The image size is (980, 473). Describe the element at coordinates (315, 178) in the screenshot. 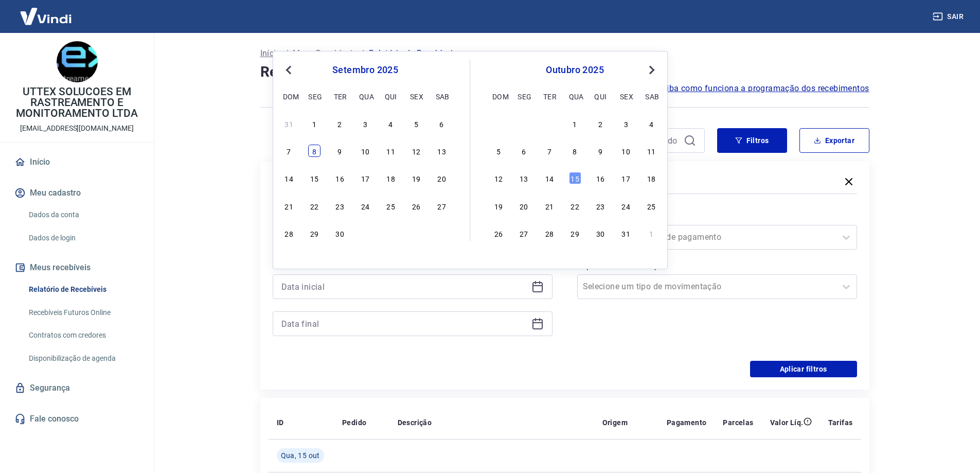

I see `div: Choose segunda-feira, 15 de setembro de 2025` at that location.